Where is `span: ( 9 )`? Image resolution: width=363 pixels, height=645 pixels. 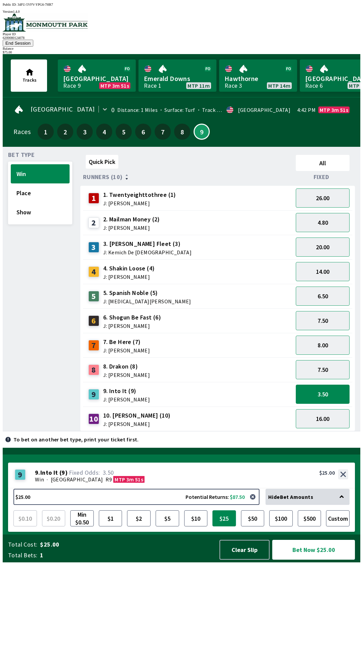 span: ( 9 ) is located at coordinates (63, 472).